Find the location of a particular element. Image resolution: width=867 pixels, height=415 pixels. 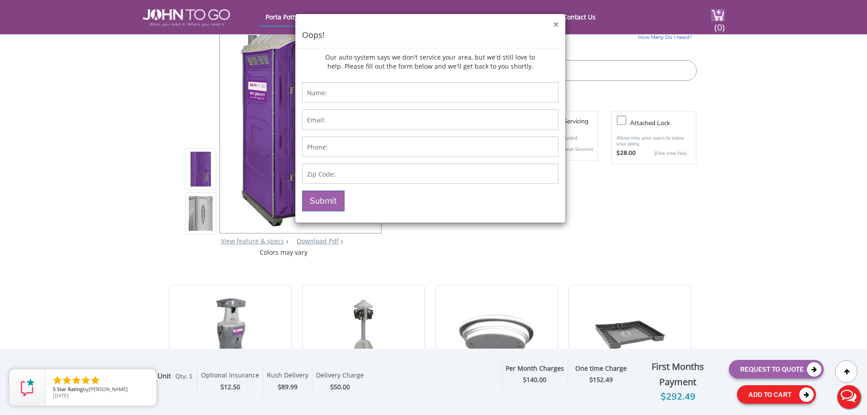

label: Zip Code: is located at coordinates (321, 174).